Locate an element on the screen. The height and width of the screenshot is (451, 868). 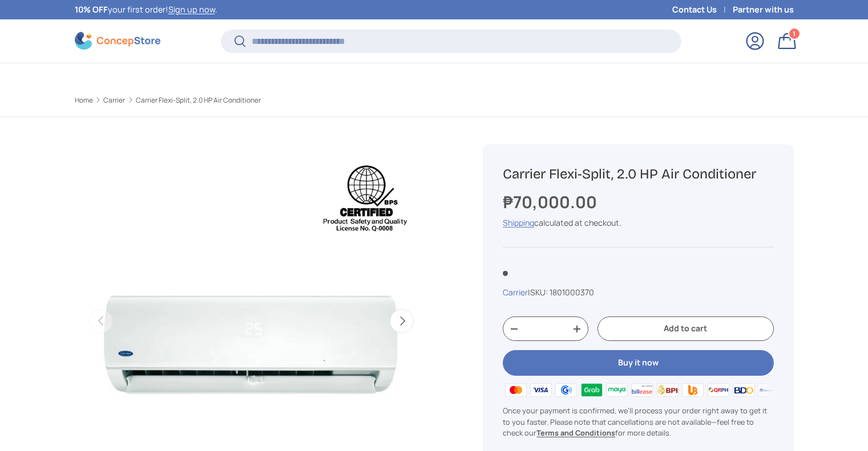
a: Shipping is located at coordinates (518, 222).